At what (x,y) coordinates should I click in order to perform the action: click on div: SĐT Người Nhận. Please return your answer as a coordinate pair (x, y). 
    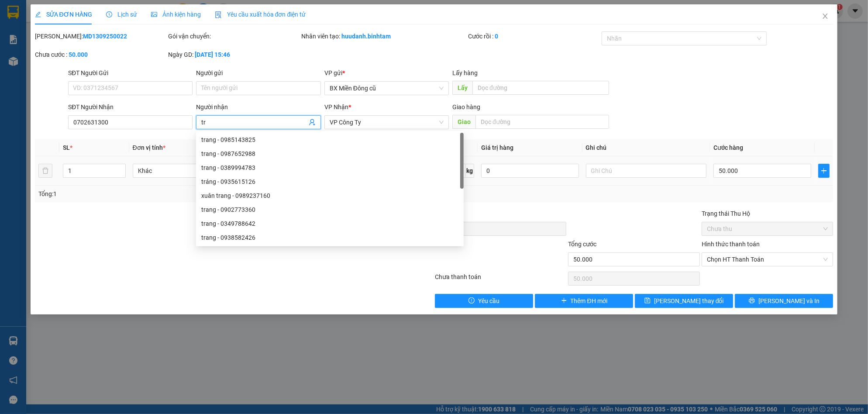
    Looking at the image, I should click on (130, 107).